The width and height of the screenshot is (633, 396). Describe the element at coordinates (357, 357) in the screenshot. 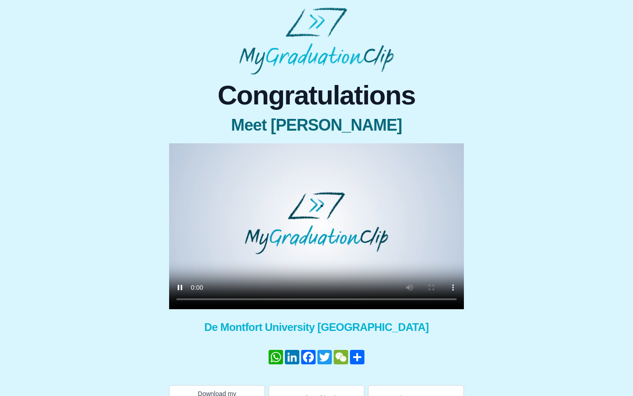

I see `a: Share` at that location.